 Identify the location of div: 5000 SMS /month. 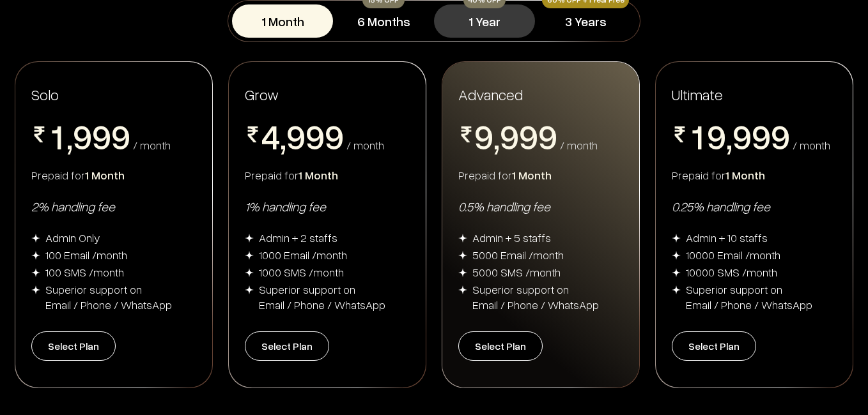
(516, 272).